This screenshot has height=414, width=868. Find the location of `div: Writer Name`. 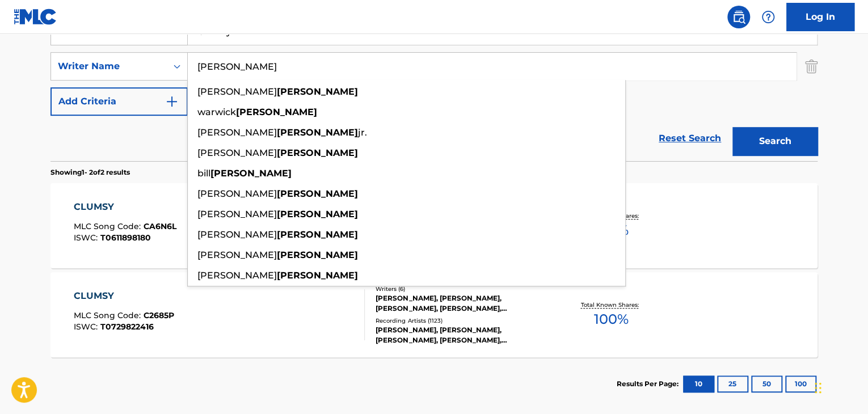

div: Writer Name is located at coordinates (109, 66).